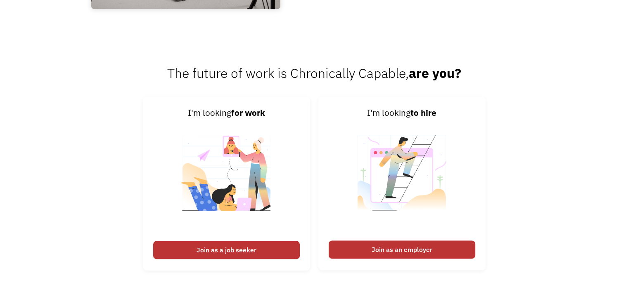 This screenshot has width=628, height=301. I want to click on a: I'm lookingfor workJoin as a job seeker, so click(226, 183).